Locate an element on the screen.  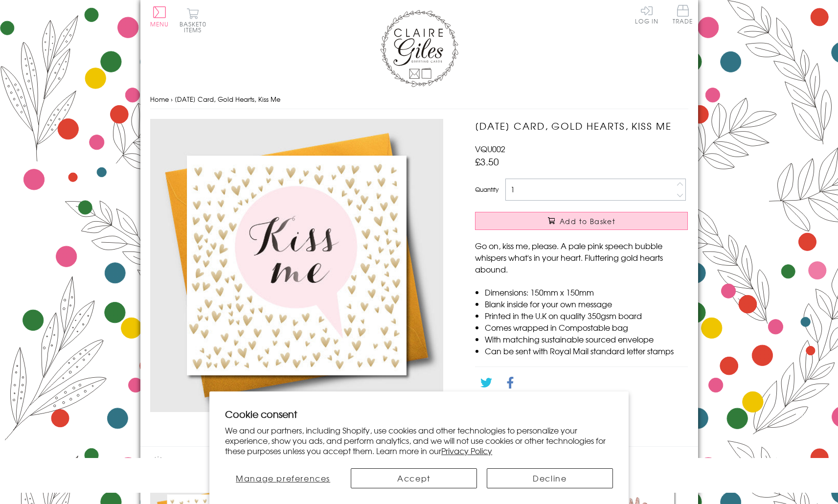
button: Decline is located at coordinates (550, 477).